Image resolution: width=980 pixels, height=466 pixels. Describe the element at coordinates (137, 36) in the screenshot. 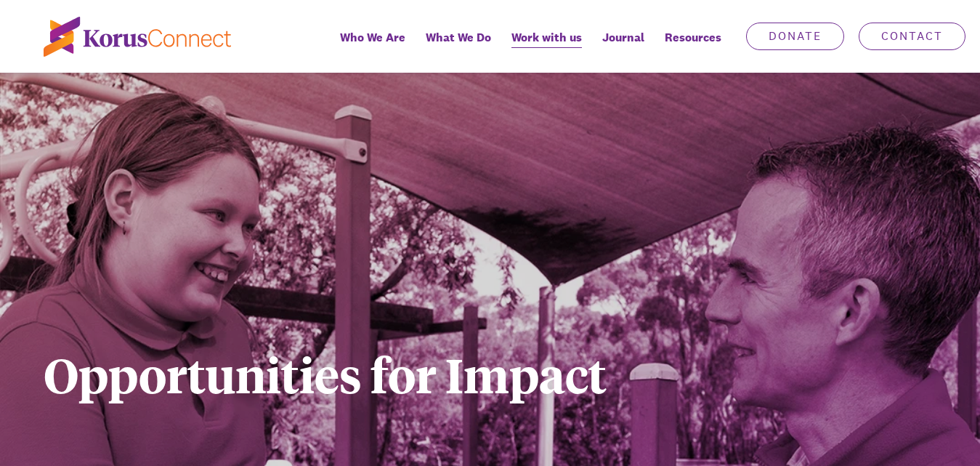

I see `img: korus-connect%2Fc5177985-88d5-491d-9cd7-4a1febad1357_logo.svg` at that location.